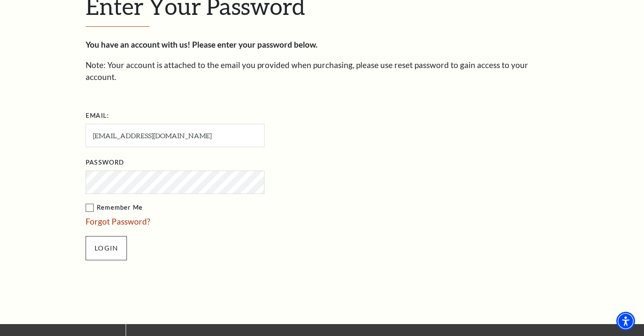  Describe the element at coordinates (97, 116) in the screenshot. I see `label: Email:` at that location.